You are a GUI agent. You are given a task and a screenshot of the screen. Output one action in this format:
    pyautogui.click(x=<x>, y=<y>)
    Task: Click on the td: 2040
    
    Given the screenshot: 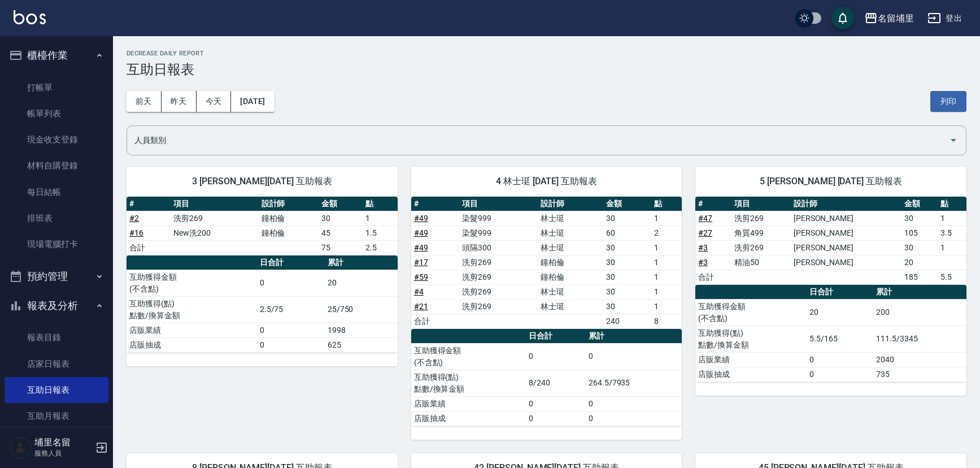 What is the action you would take?
    pyautogui.click(x=919, y=359)
    